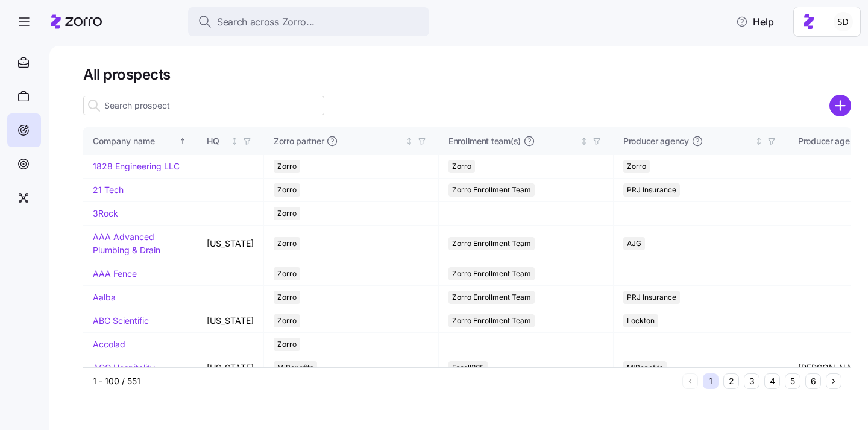 The image size is (868, 430). I want to click on a: ABC Scientific, so click(121, 321).